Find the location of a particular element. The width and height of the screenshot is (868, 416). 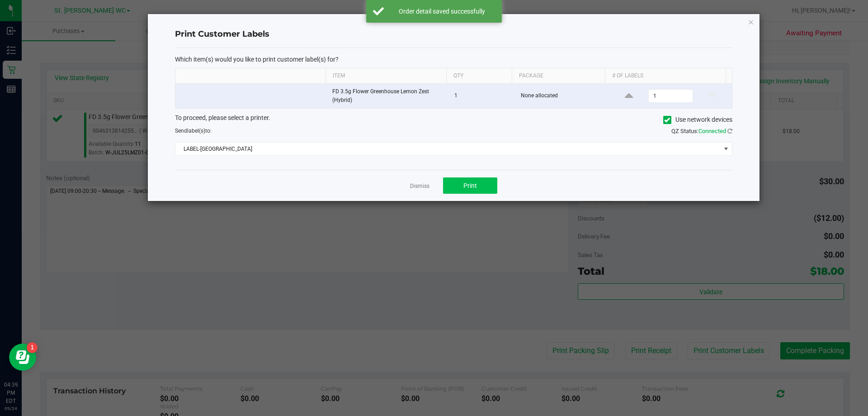

th: # of labels is located at coordinates (665, 76).